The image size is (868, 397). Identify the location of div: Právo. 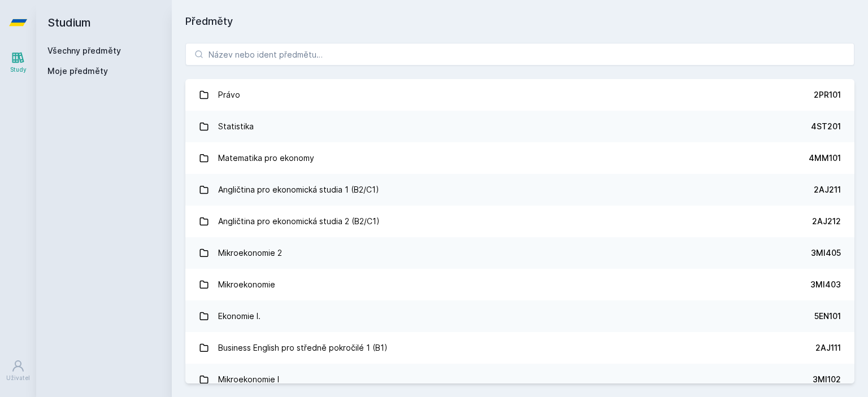
(229, 95).